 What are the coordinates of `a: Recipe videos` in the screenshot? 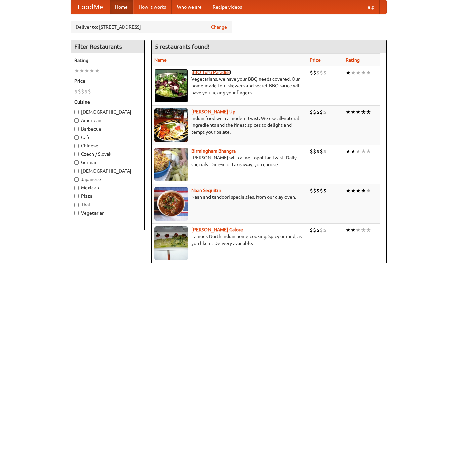 It's located at (227, 7).